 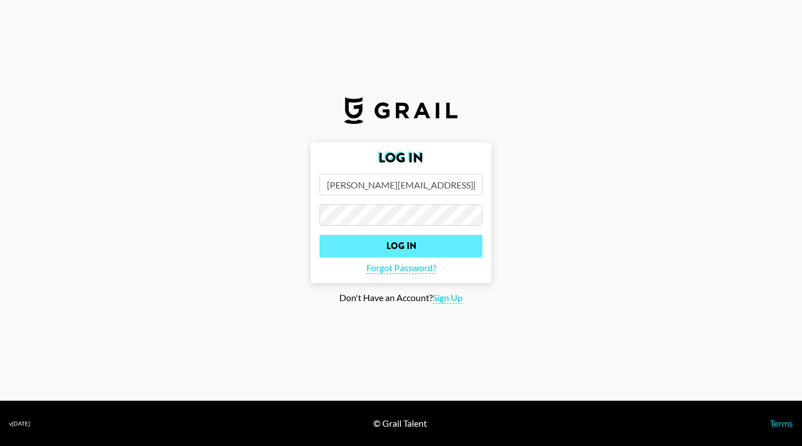 I want to click on span: Forgot Password?, so click(x=401, y=268).